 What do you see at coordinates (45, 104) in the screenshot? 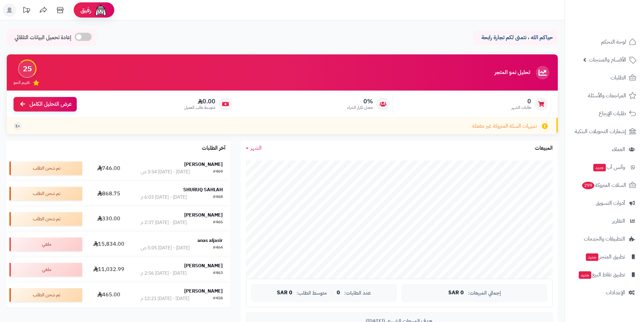
I see `a: عرض التحليل الكامل` at bounding box center [45, 104].